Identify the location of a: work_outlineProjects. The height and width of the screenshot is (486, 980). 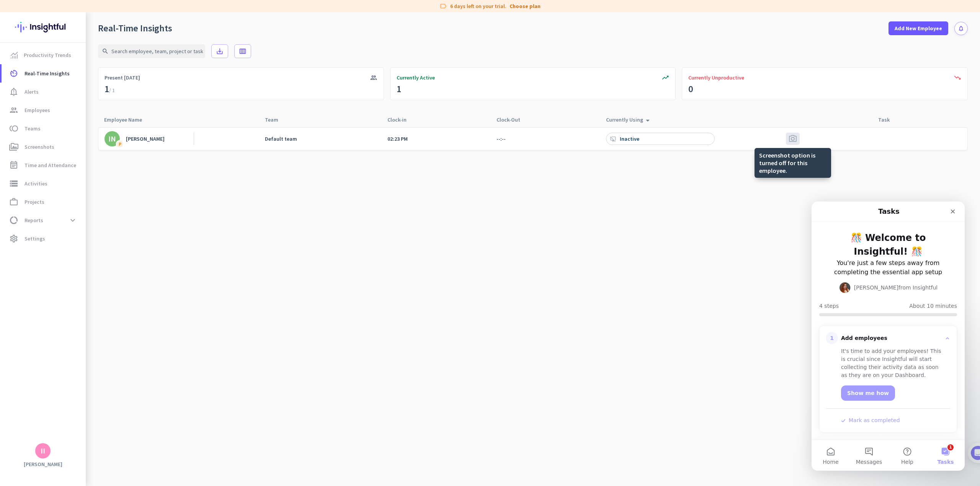
(44, 202).